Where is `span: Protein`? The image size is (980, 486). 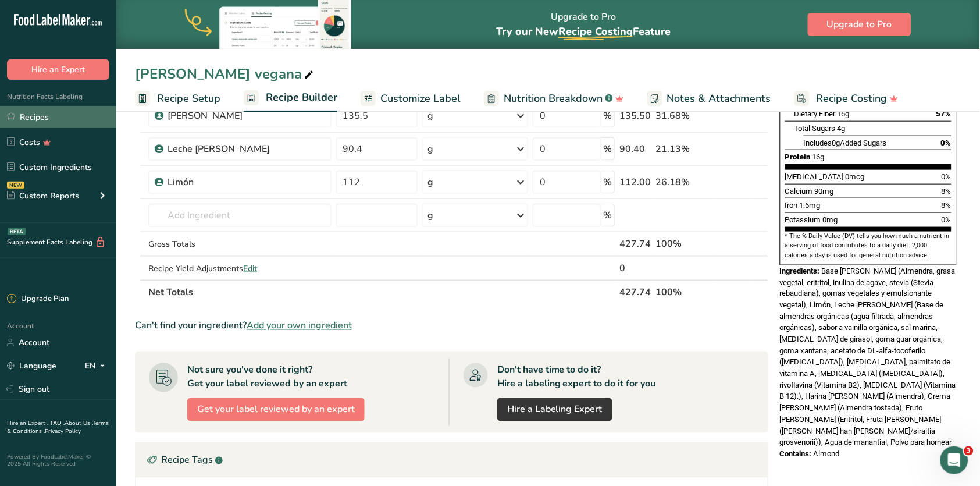 span: Protein is located at coordinates (799, 156).